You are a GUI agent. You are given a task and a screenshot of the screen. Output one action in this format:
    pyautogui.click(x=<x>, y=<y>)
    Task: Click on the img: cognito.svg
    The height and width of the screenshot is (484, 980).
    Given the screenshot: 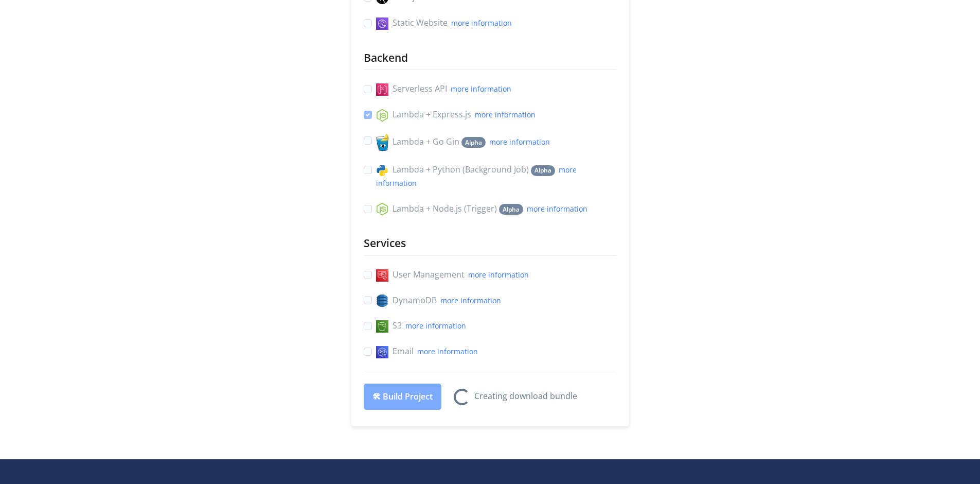 What is the action you would take?
    pyautogui.click(x=382, y=276)
    